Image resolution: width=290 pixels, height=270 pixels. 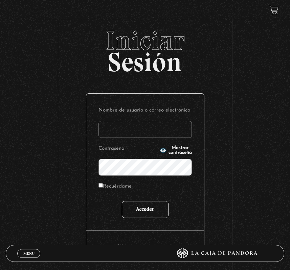 What do you see at coordinates (175, 150) in the screenshot?
I see `button: Mostrar contraseña` at bounding box center [175, 150].